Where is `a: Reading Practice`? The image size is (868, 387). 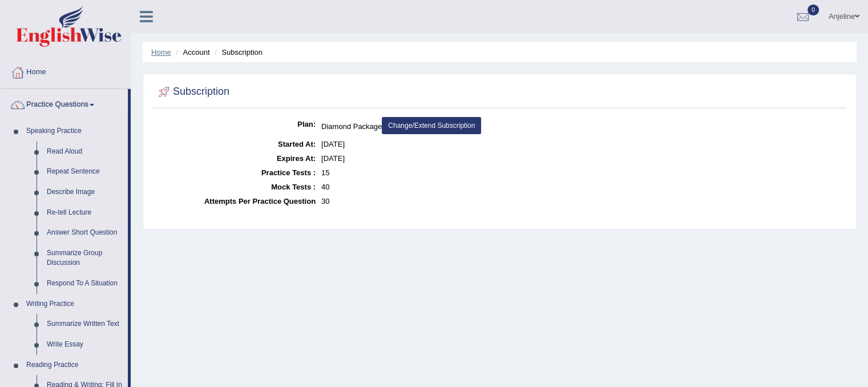
a: Reading Practice is located at coordinates (74, 365).